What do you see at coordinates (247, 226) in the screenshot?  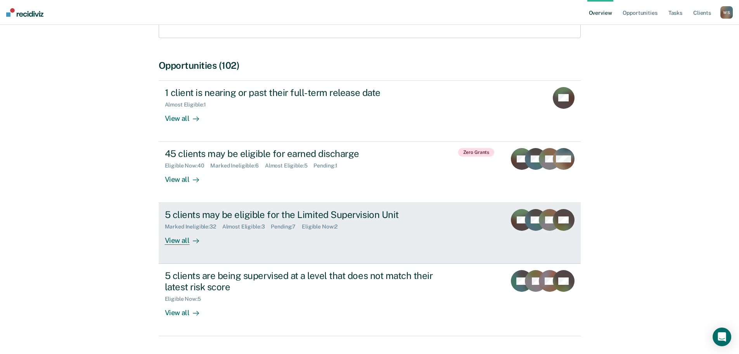 I see `div: Almost Eligible : 3` at bounding box center [247, 226].